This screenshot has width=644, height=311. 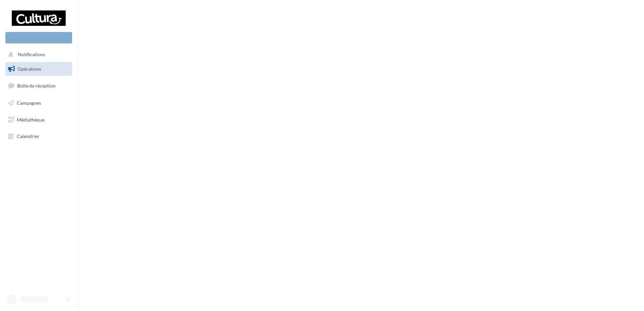 What do you see at coordinates (39, 136) in the screenshot?
I see `a: Calendrier` at bounding box center [39, 136].